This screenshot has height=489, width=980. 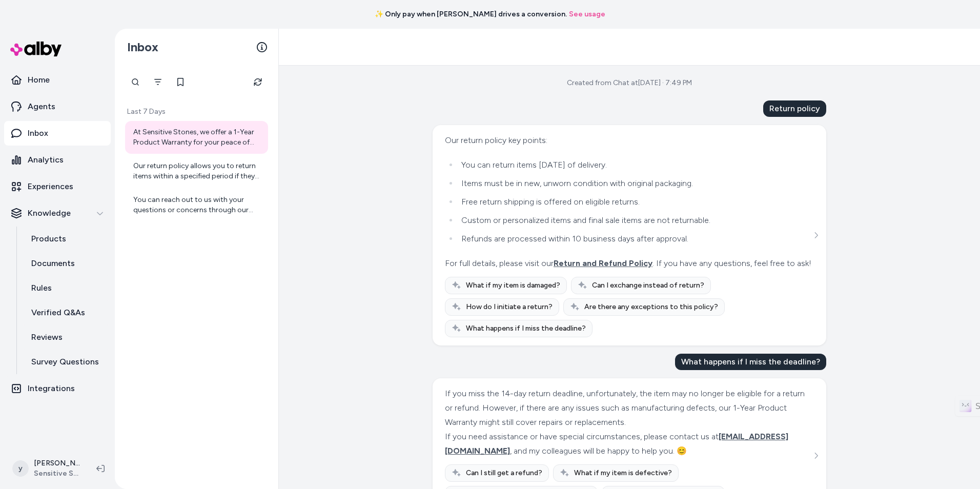 I want to click on li: Refunds are processed within 10 business days after approval., so click(x=634, y=239).